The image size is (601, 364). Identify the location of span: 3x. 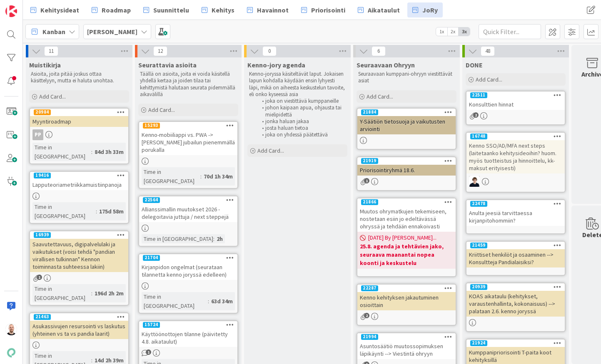
(464, 31).